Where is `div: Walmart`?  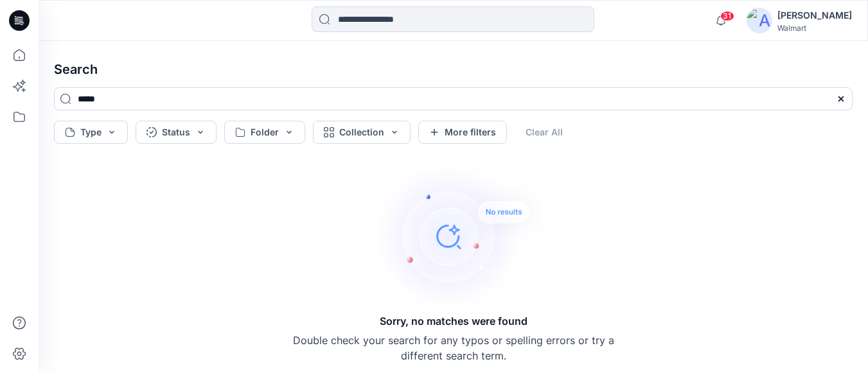 div: Walmart is located at coordinates (814, 28).